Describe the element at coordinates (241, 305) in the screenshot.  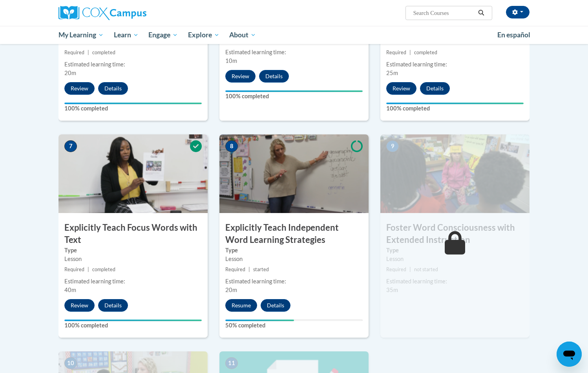
I see `button: Resume` at that location.